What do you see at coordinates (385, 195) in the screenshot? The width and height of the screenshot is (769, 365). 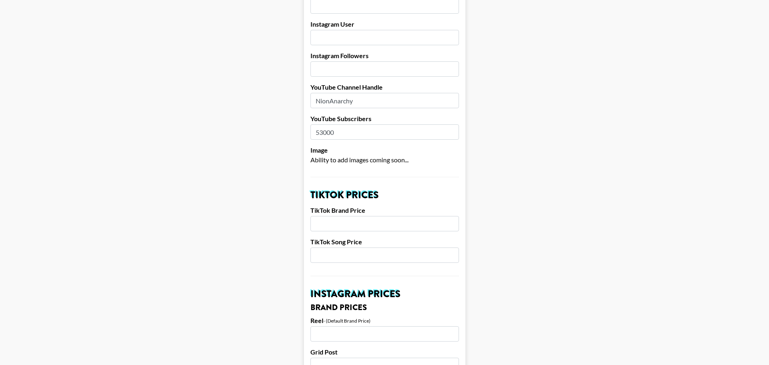 I see `h2: TikTok Prices` at bounding box center [385, 195].